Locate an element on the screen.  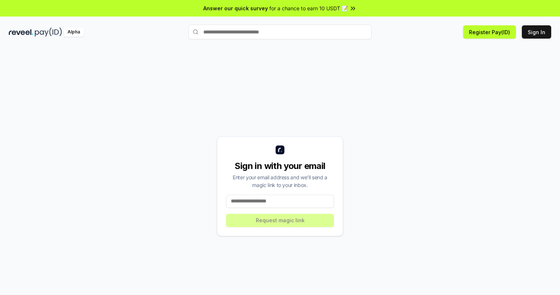
img: pay_id is located at coordinates (48, 32).